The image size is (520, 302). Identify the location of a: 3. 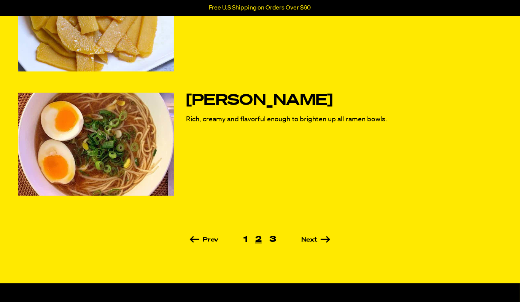
(273, 240).